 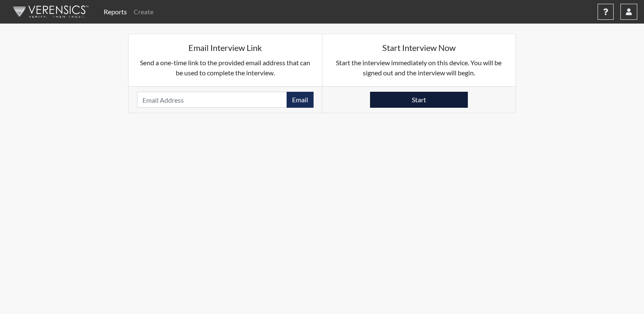 What do you see at coordinates (225, 47) in the screenshot?
I see `h5: Email Interview Link` at bounding box center [225, 47].